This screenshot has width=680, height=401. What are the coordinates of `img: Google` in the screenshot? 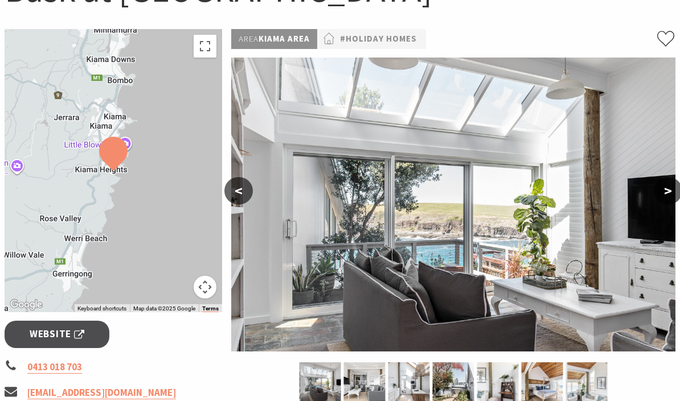 It's located at (26, 305).